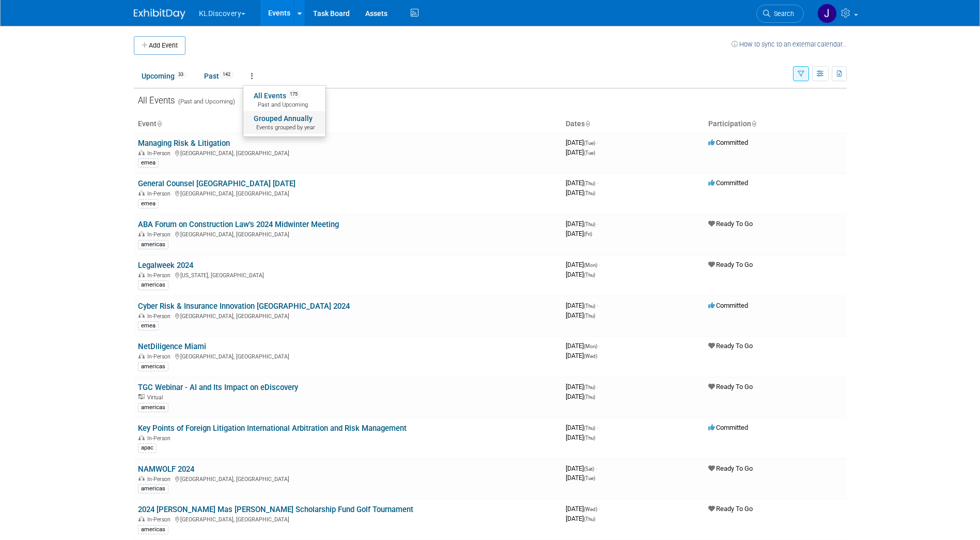 The height and width of the screenshot is (540, 980). What do you see at coordinates (165, 265) in the screenshot?
I see `a: Legalweek 2024` at bounding box center [165, 265].